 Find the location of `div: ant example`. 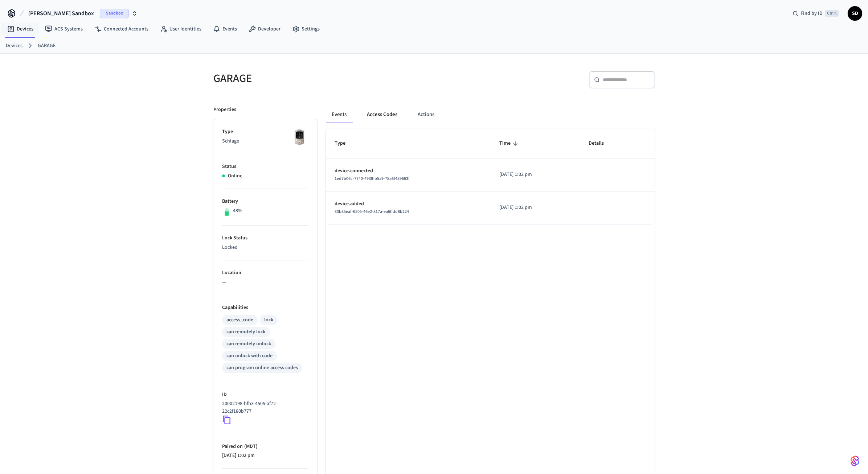

div: ant example is located at coordinates (490, 115).